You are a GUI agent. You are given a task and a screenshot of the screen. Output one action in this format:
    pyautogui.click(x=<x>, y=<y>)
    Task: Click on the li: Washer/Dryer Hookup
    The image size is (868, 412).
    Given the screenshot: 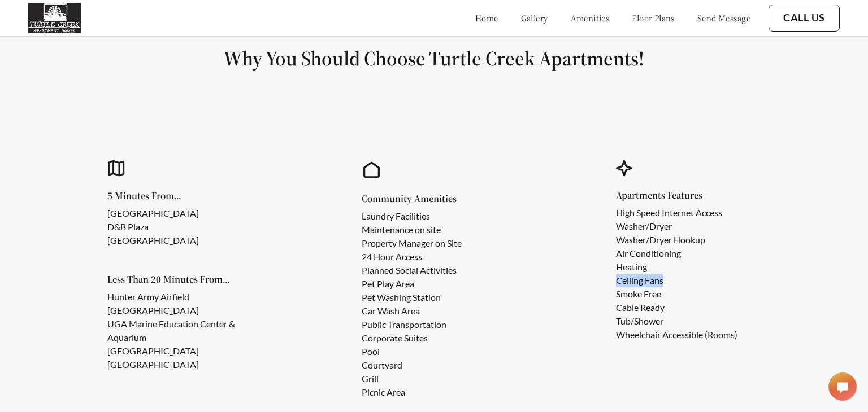 What is the action you would take?
    pyautogui.click(x=676, y=240)
    